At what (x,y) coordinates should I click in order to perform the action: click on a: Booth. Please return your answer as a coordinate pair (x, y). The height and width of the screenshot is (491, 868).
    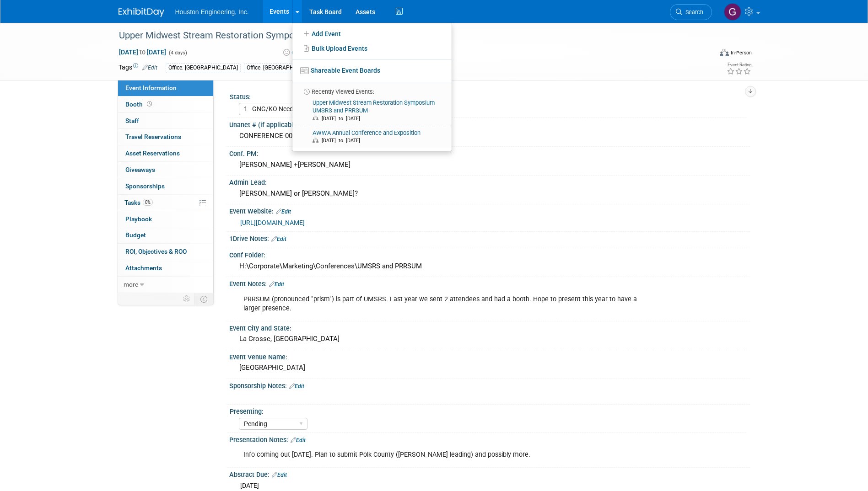
    Looking at the image, I should click on (166, 104).